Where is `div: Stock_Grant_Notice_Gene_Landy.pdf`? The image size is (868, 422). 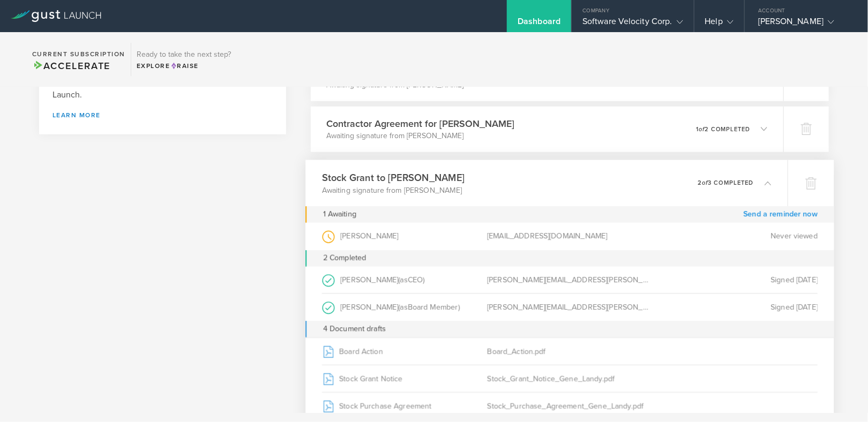 div: Stock_Grant_Notice_Gene_Landy.pdf is located at coordinates (570, 379).